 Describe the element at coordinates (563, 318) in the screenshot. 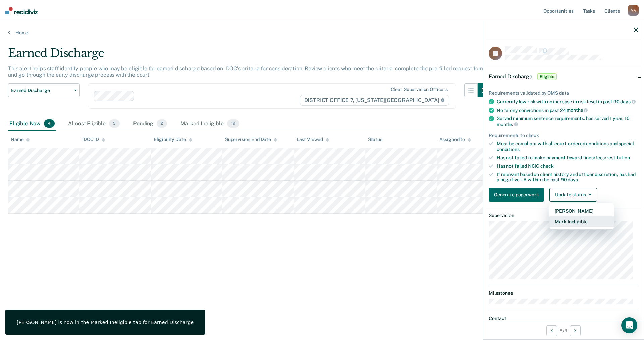

I see `dt: Contact` at that location.